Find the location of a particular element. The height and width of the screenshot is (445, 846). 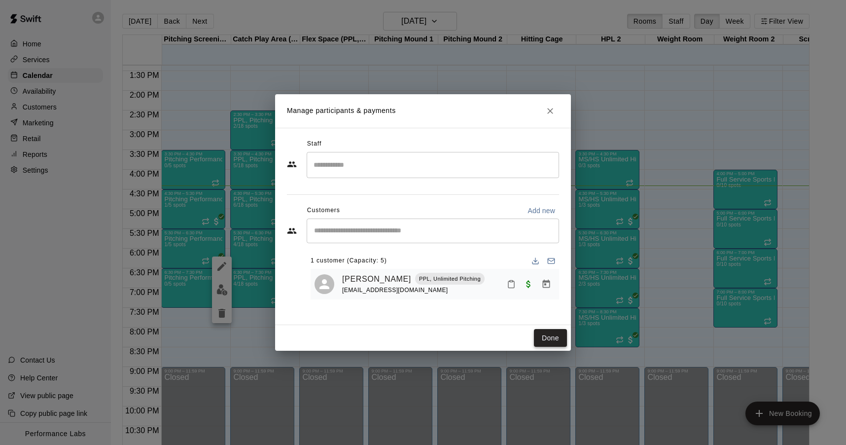

button: Done is located at coordinates (550, 338).